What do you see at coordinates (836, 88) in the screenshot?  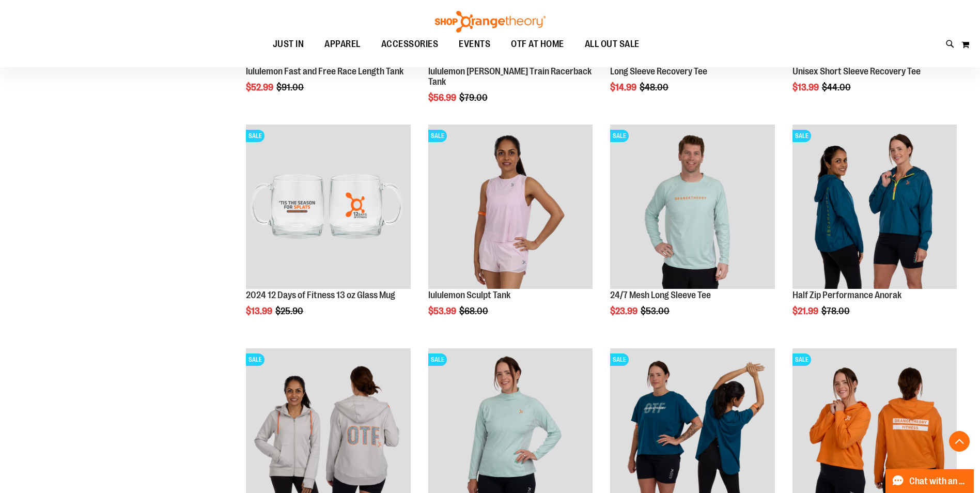 I see `span: $44.00` at bounding box center [836, 88].